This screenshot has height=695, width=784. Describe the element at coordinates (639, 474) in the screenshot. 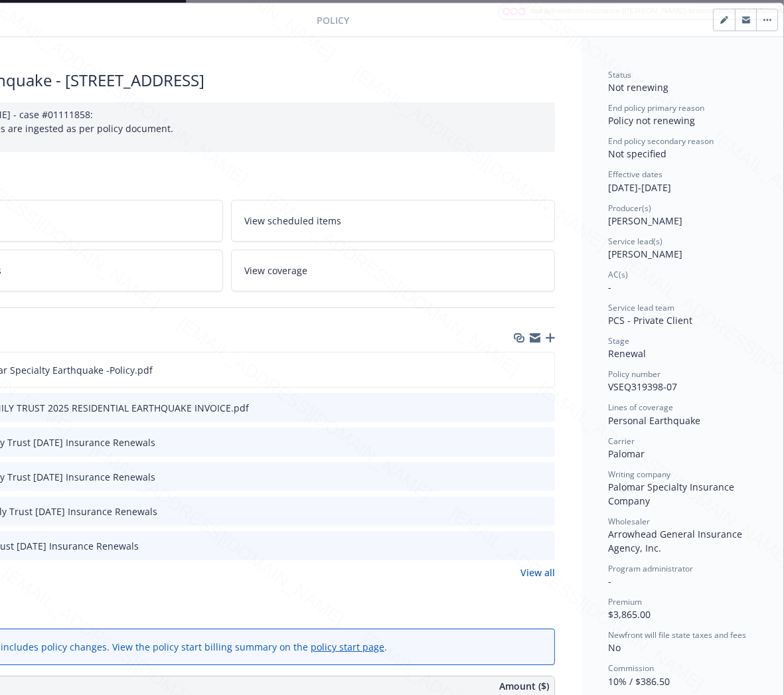

I see `span: Writing company` at that location.